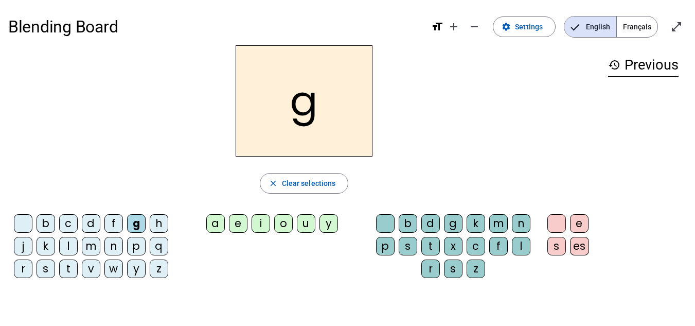  I want to click on span: Français, so click(637, 27).